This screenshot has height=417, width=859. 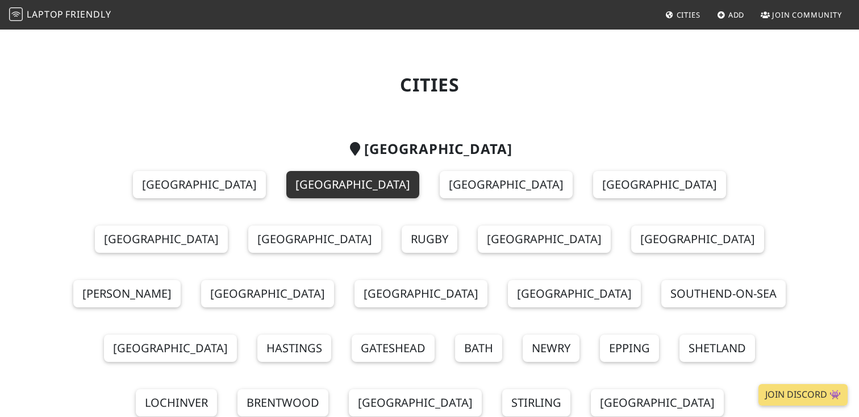 What do you see at coordinates (736, 15) in the screenshot?
I see `span: Add` at bounding box center [736, 15].